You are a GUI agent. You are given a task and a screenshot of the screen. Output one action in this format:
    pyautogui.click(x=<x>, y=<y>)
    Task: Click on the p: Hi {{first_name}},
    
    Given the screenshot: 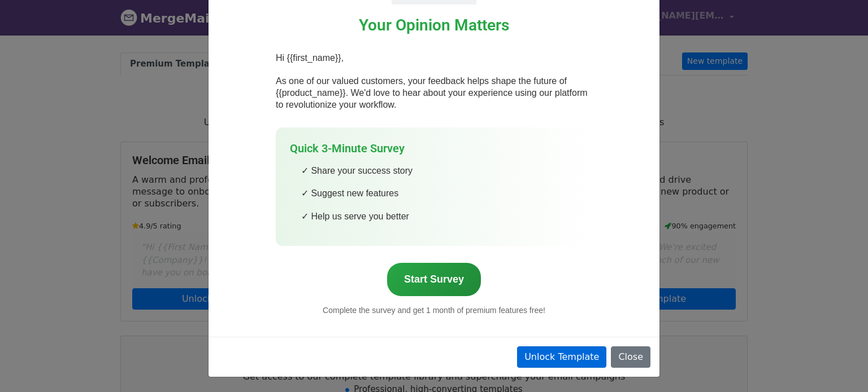 What is the action you would take?
    pyautogui.click(x=434, y=57)
    